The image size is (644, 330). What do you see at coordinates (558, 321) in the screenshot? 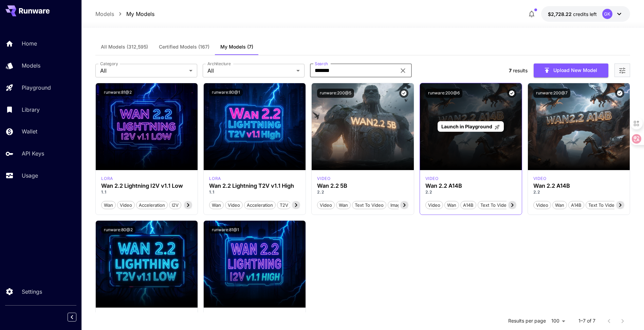
I see `div: 100` at bounding box center [558, 321].